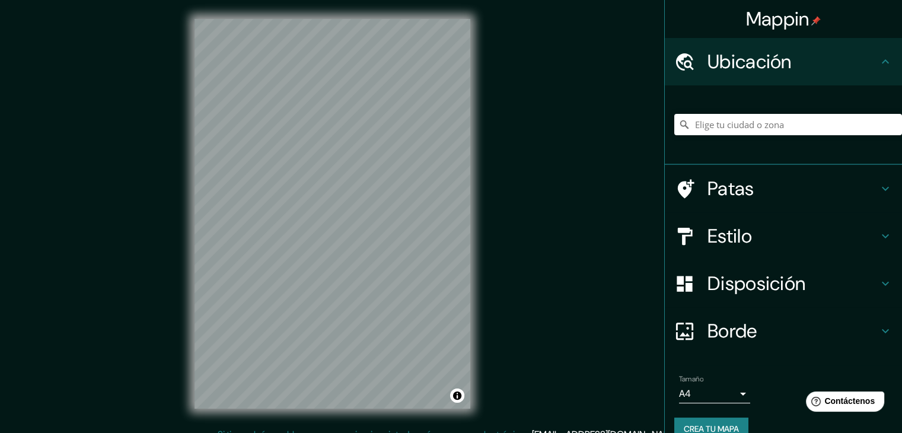 The image size is (902, 433). Describe the element at coordinates (783, 188) in the screenshot. I see `div: Patas` at that location.